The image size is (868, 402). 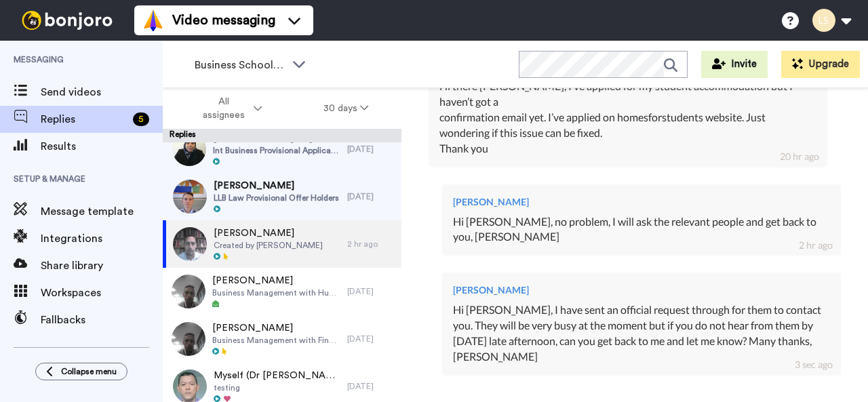 What do you see at coordinates (102, 212) in the screenshot?
I see `span: Message template` at bounding box center [102, 212].